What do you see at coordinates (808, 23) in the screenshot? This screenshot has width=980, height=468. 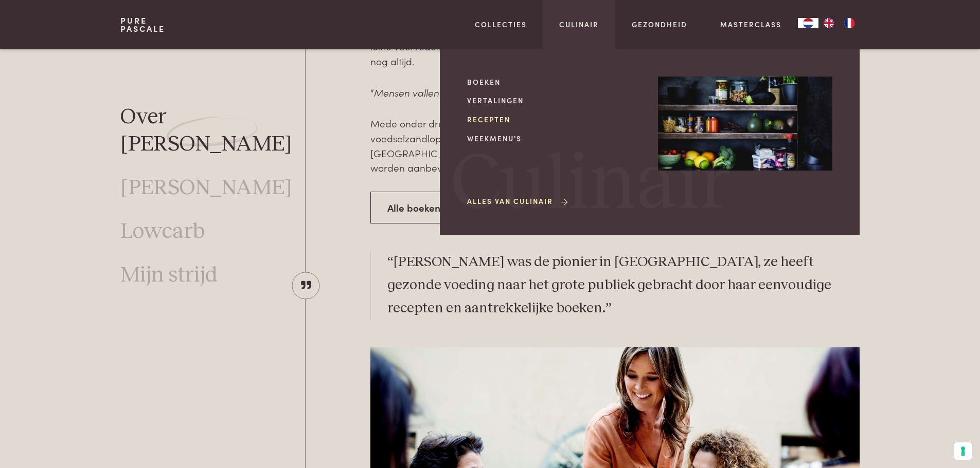 I see `a: NL` at bounding box center [808, 23].